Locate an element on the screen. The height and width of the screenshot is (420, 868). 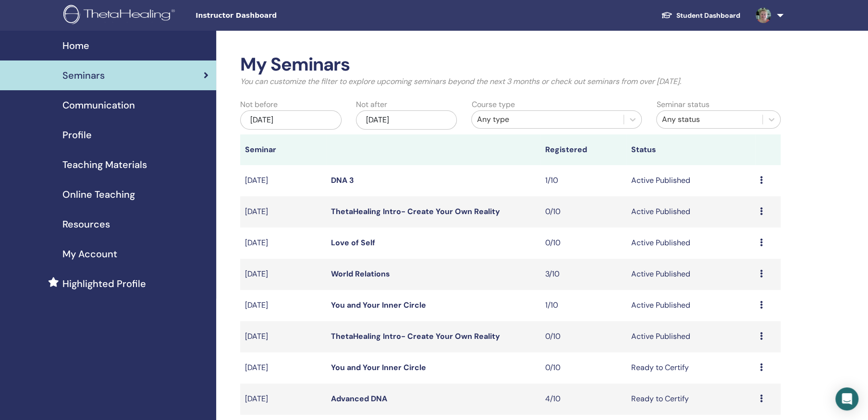
img: logo.png is located at coordinates (120, 15).